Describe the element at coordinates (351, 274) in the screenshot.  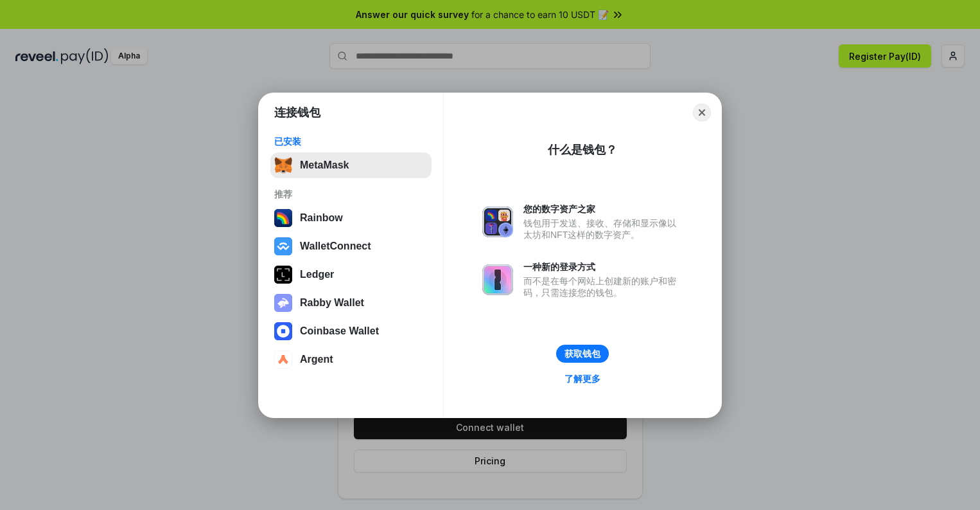
I see `button: Ledger` at that location.